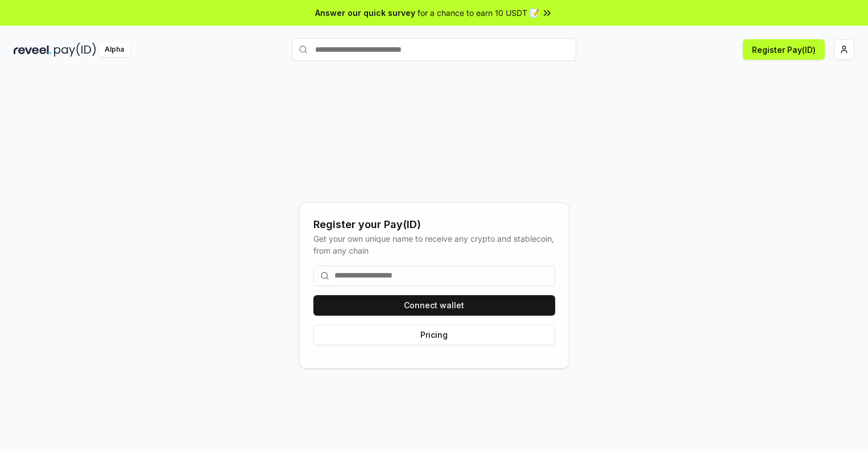 This screenshot has height=451, width=868. What do you see at coordinates (434, 225) in the screenshot?
I see `div: Register your Pay(ID)` at bounding box center [434, 225].